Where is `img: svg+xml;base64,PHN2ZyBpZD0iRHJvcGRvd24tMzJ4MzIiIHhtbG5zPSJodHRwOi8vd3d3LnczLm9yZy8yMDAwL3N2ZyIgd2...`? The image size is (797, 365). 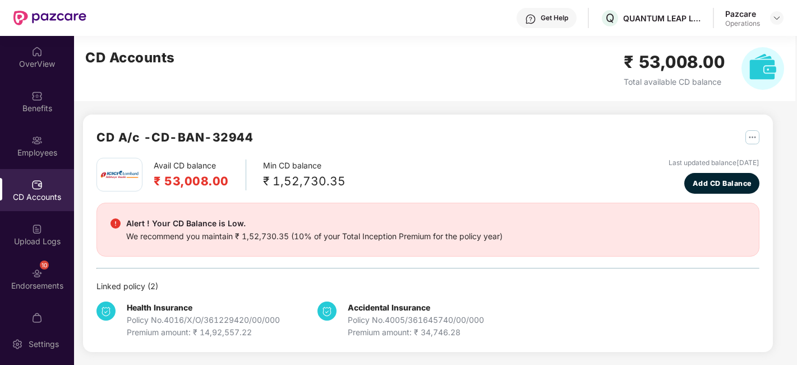
img: svg+xml;base64,PHN2ZyBpZD0iRHJvcGRvd24tMzJ4MzIiIHhtbG5zPSJodHRwOi8vd3d3LnczLm9yZy8yMDAwL3N2ZyIgd2... is located at coordinates (777, 18).